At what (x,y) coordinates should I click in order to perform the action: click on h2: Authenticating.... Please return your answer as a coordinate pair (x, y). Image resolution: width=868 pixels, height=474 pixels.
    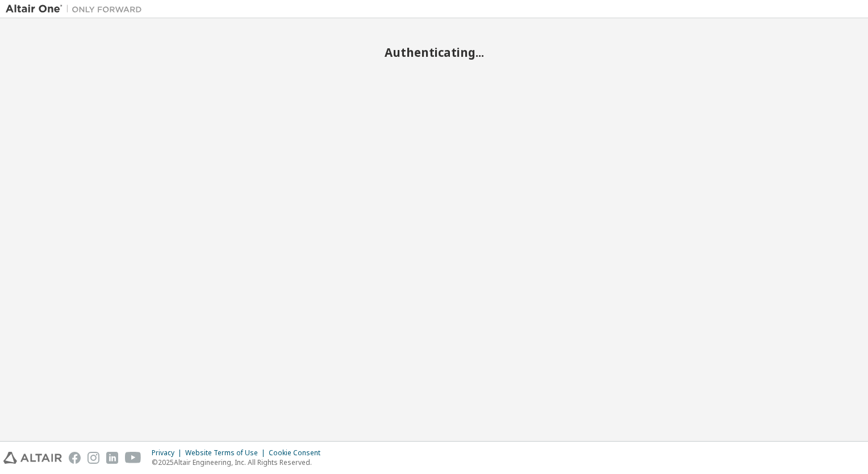
    Looking at the image, I should click on (434, 52).